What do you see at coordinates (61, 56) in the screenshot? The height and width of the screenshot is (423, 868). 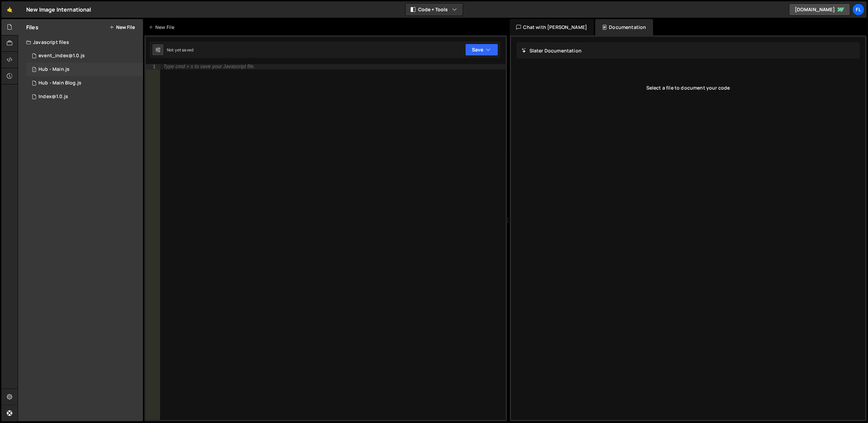 I see `div: event_index@1.0.js` at bounding box center [61, 56].